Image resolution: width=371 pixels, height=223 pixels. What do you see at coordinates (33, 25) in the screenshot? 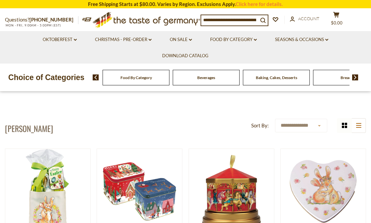
I see `span: MON - FRI, 9:00AM - 5:00PM (EST)` at bounding box center [33, 25].